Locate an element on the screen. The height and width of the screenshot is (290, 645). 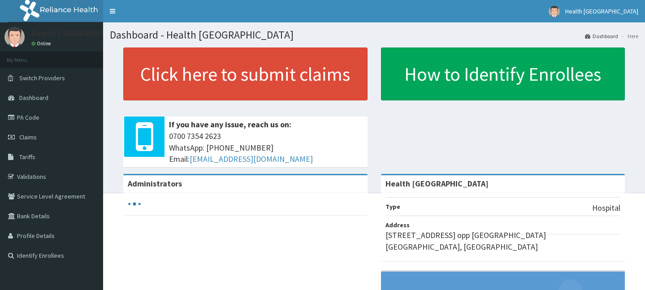
b: Type is located at coordinates (393, 207).